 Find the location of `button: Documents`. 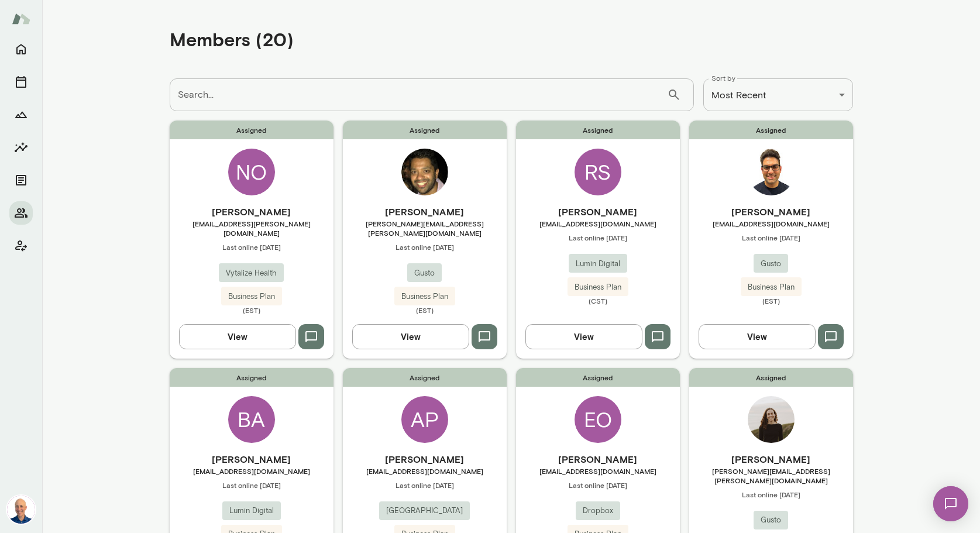

button: Documents is located at coordinates (21, 180).